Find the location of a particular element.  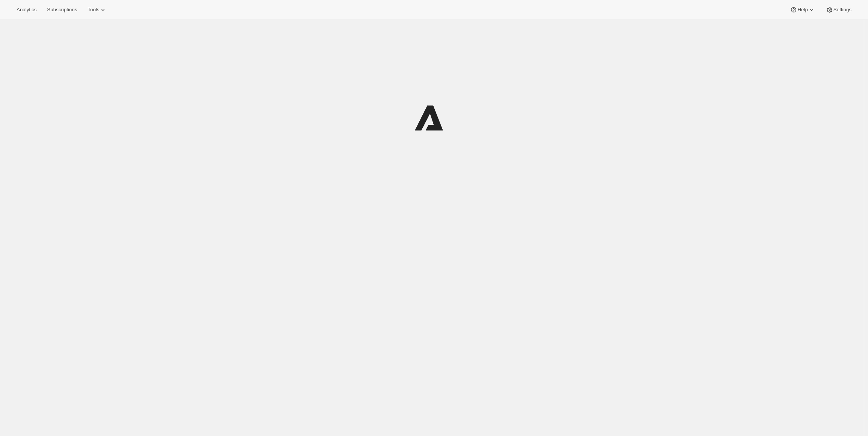

button: Tools is located at coordinates (97, 10).